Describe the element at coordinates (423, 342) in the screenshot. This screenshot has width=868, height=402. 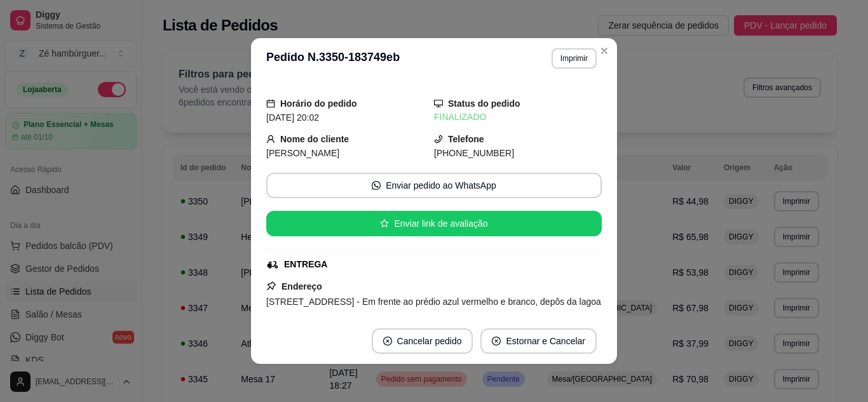
I see `button: close-circleCancelar pedido` at that location.